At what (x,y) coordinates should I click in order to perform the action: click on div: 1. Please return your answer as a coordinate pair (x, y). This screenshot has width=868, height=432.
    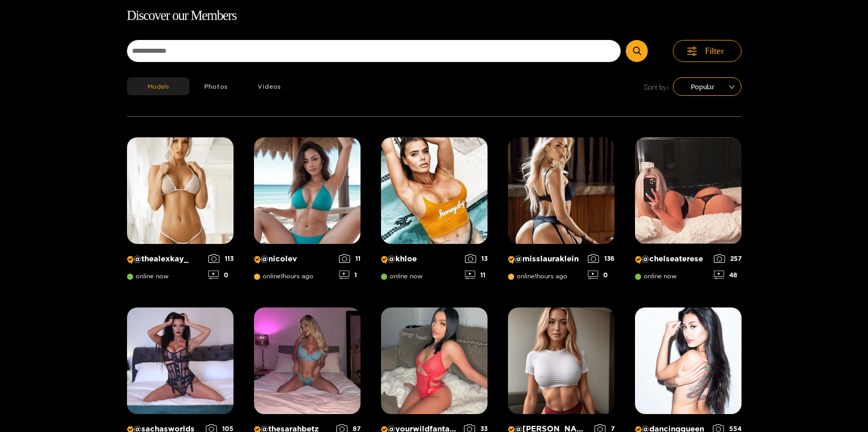
    Looking at the image, I should click on (350, 274).